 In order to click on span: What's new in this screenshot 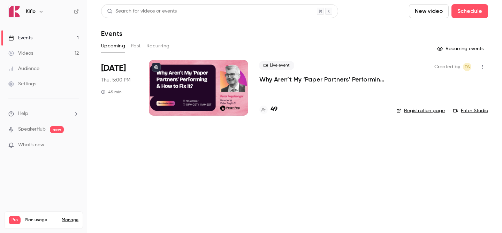, I will do `click(31, 145)`.